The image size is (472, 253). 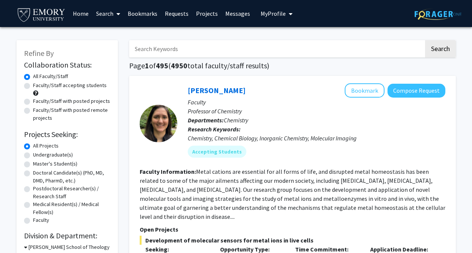 What do you see at coordinates (53, 155) in the screenshot?
I see `label: Undergraduate(s)` at bounding box center [53, 155].